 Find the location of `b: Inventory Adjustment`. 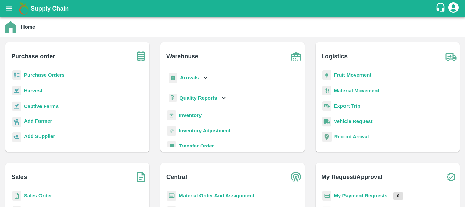

b: Inventory Adjustment is located at coordinates (205, 130).